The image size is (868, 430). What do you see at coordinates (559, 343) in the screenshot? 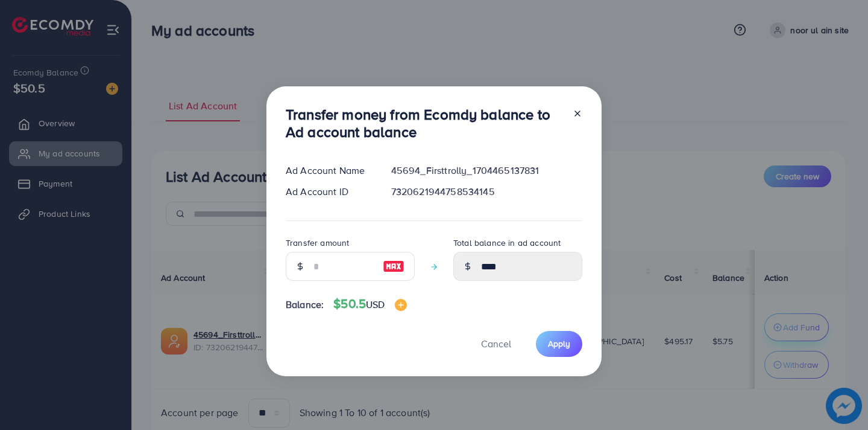
I see `button: Apply` at bounding box center [559, 343].